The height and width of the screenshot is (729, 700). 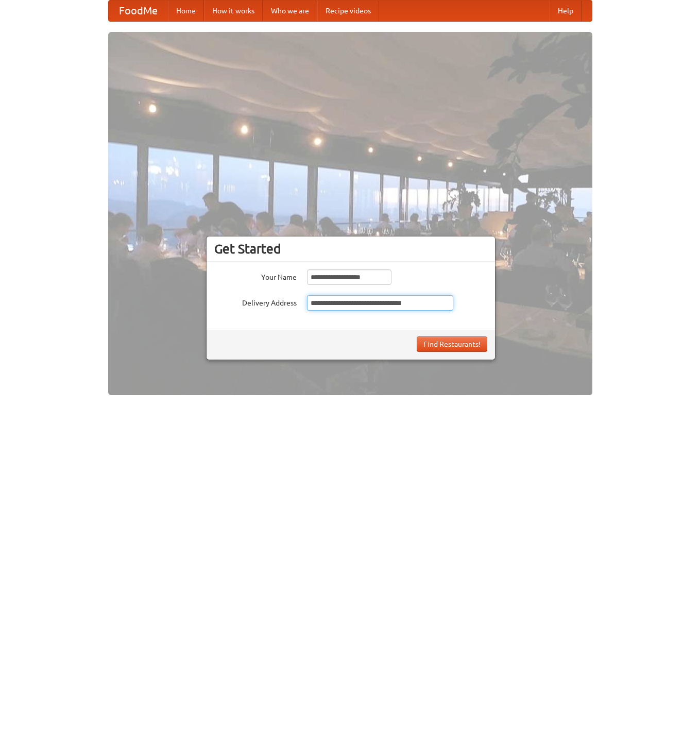 What do you see at coordinates (138, 11) in the screenshot?
I see `a: FoodMe` at bounding box center [138, 11].